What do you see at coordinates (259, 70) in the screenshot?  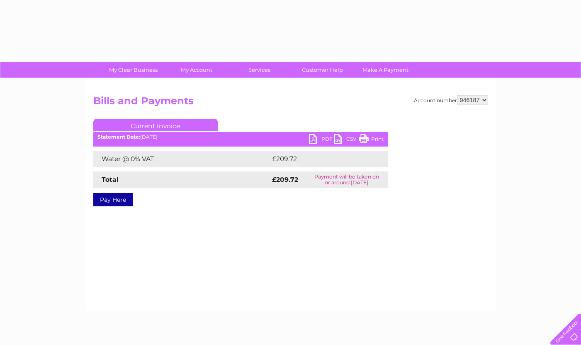 I see `a: Services` at bounding box center [259, 70].